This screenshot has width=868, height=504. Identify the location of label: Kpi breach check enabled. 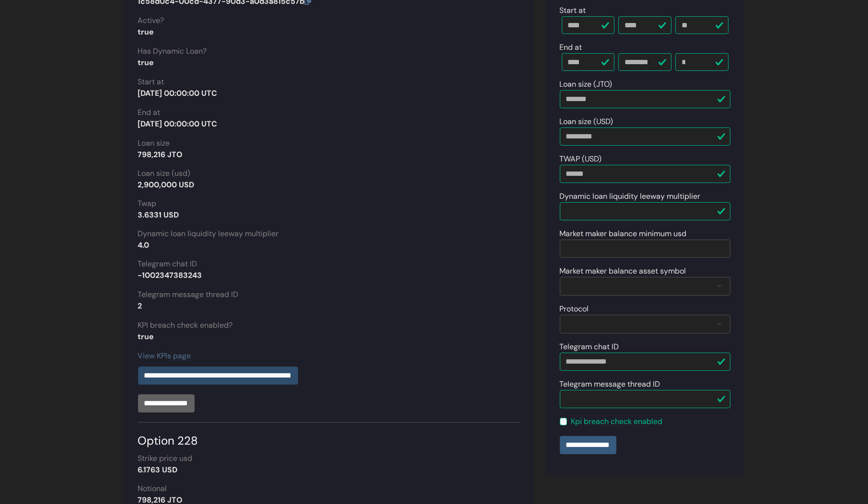
(617, 421).